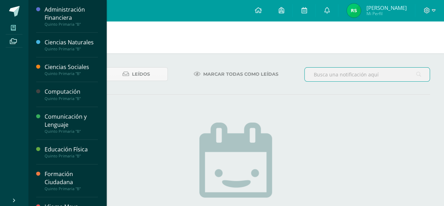 The width and height of the screenshot is (444, 206). I want to click on a: Comunicación y LenguajeQuinto Primaria "B", so click(71, 123).